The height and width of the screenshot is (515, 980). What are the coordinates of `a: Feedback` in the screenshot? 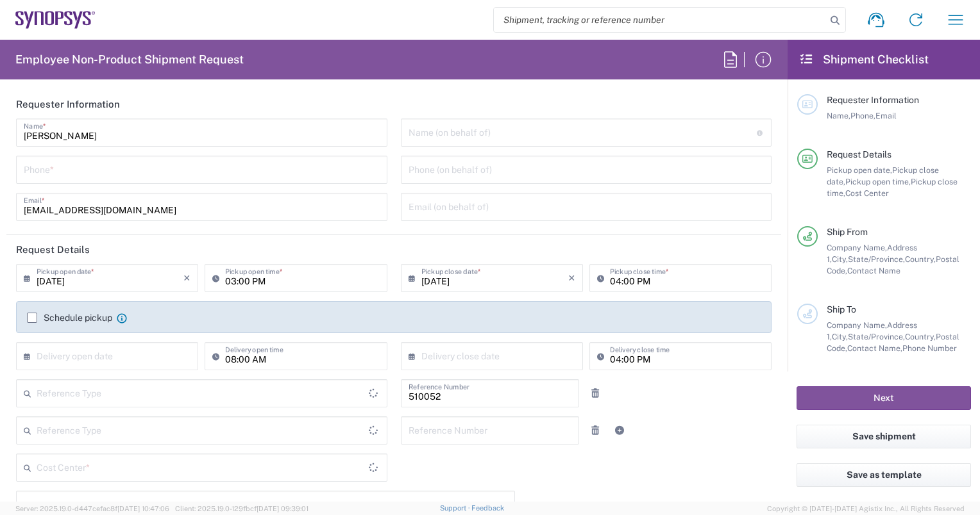 It's located at (487, 508).